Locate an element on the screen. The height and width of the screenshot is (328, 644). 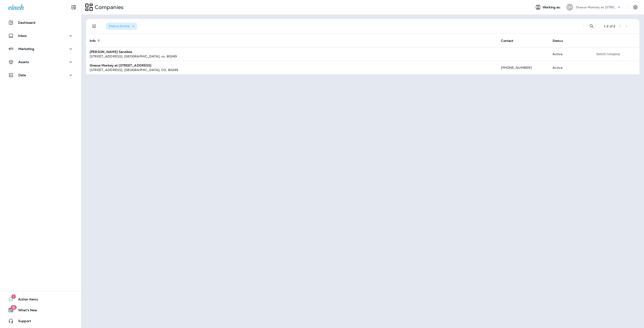
p: Marketing is located at coordinates (27, 49).